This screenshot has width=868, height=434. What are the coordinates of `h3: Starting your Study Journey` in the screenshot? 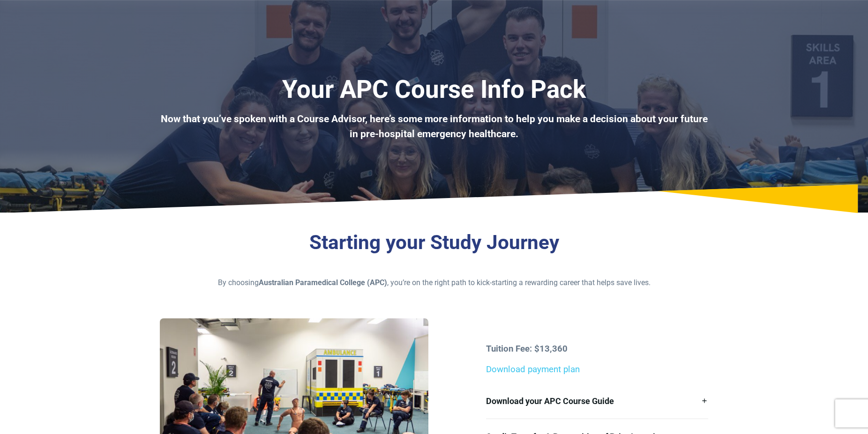 It's located at (434, 242).